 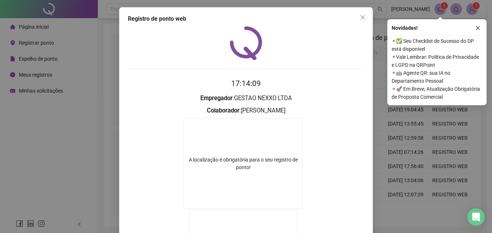 What do you see at coordinates (246, 19) in the screenshot?
I see `div: Registro de ponto web` at bounding box center [246, 19].